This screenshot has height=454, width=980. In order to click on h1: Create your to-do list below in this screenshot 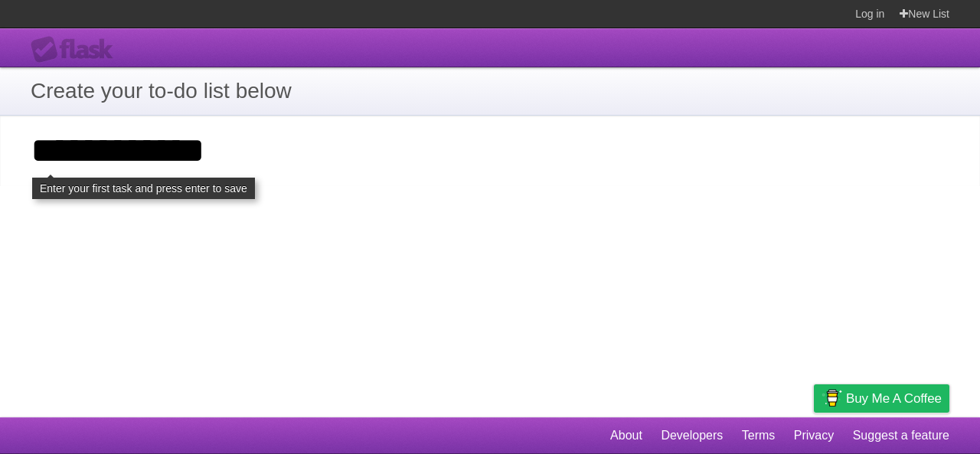, I will do `click(490, 91)`.